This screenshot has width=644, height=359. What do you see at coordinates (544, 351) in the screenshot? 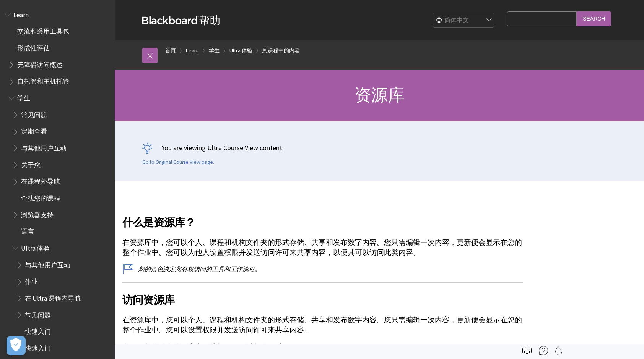
I see `img: More help` at bounding box center [544, 351].